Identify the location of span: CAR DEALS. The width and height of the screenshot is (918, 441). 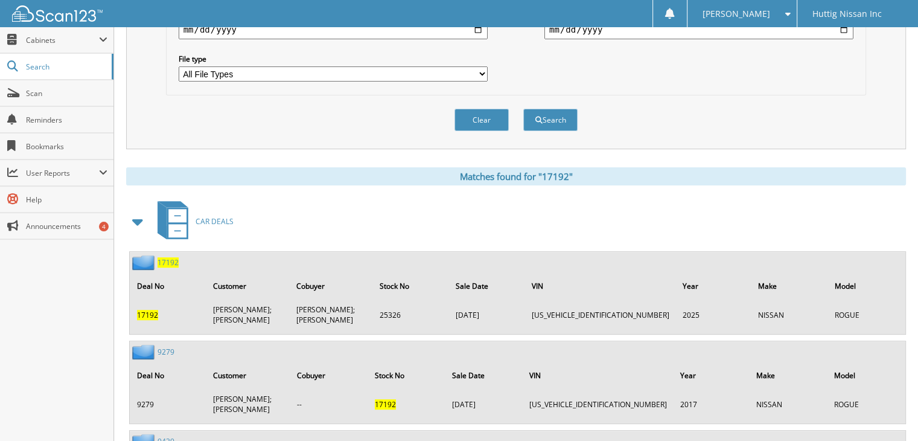
(214, 221).